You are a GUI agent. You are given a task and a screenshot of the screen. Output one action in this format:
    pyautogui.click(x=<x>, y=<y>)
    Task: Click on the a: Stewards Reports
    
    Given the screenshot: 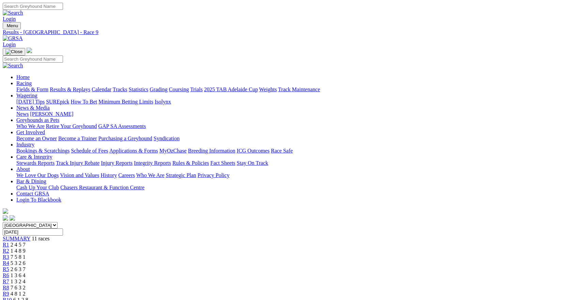 What is the action you would take?
    pyautogui.click(x=35, y=163)
    